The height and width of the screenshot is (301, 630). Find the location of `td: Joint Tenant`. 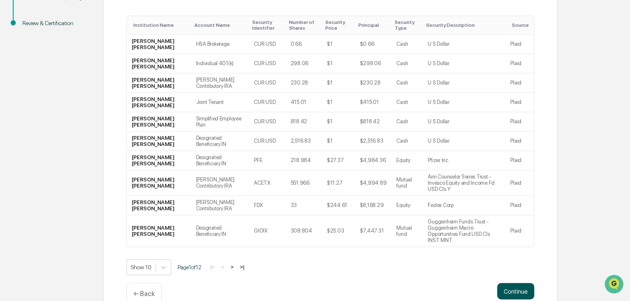

td: Joint Tenant is located at coordinates (220, 102).